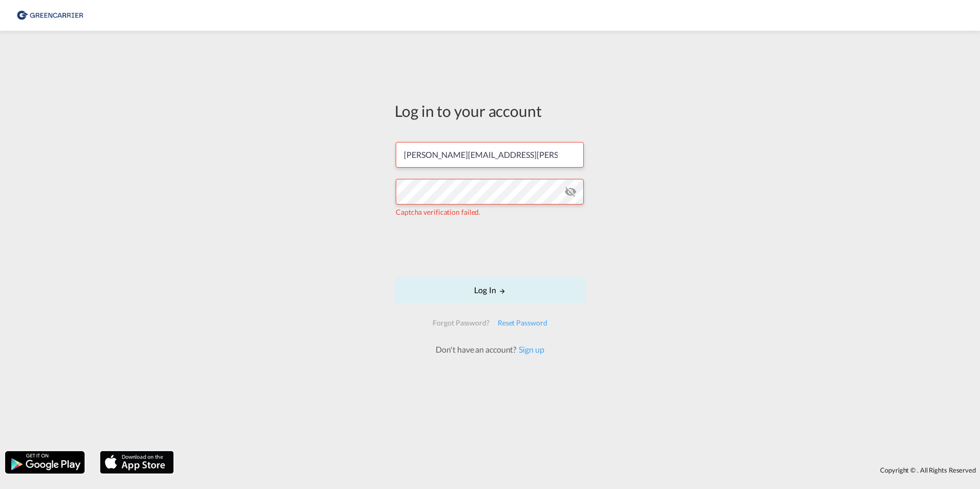 The width and height of the screenshot is (980, 489). What do you see at coordinates (45, 463) in the screenshot?
I see `img: google.png` at bounding box center [45, 463].